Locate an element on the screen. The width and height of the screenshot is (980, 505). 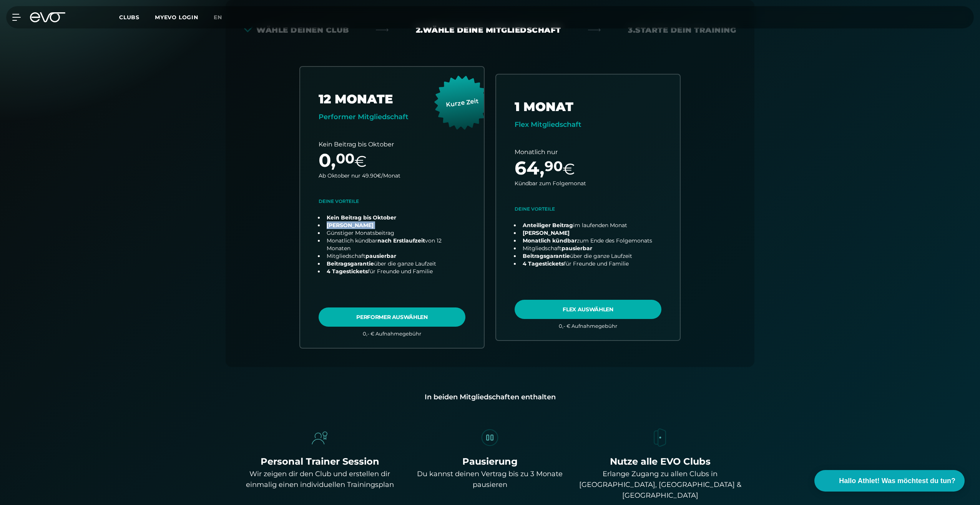
div: In beiden Mitgliedschaften enthalten is located at coordinates (490, 397).